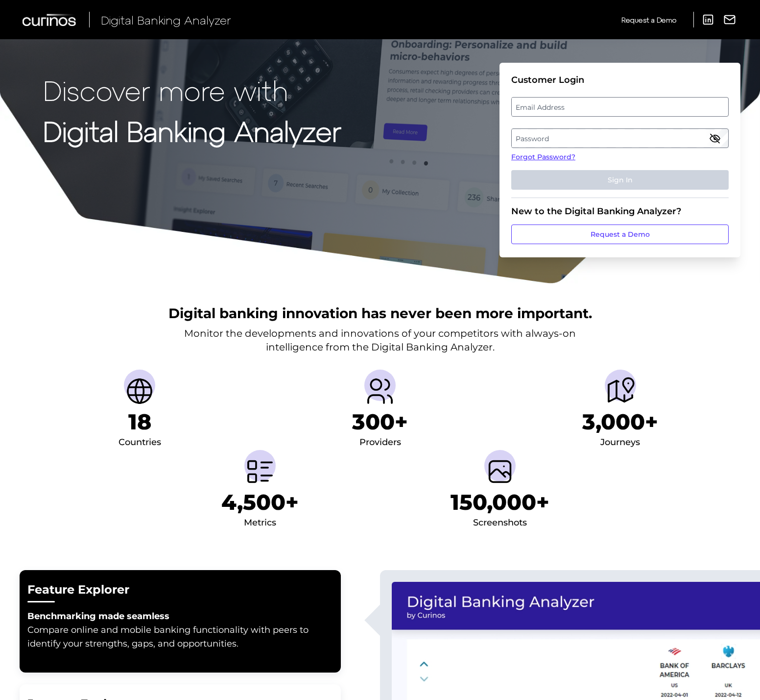  Describe the element at coordinates (500, 502) in the screenshot. I see `h1: 150,000+` at that location.